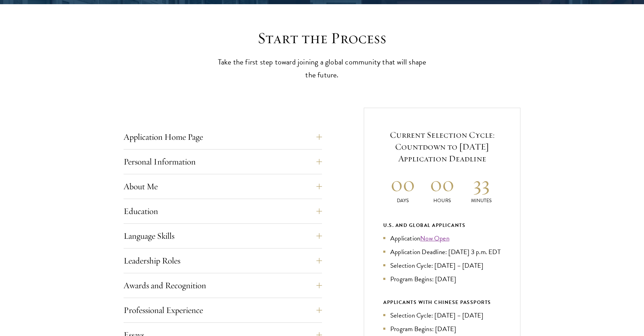 This screenshot has height=336, width=644. What do you see at coordinates (442, 200) in the screenshot?
I see `p: Hours` at bounding box center [442, 200].